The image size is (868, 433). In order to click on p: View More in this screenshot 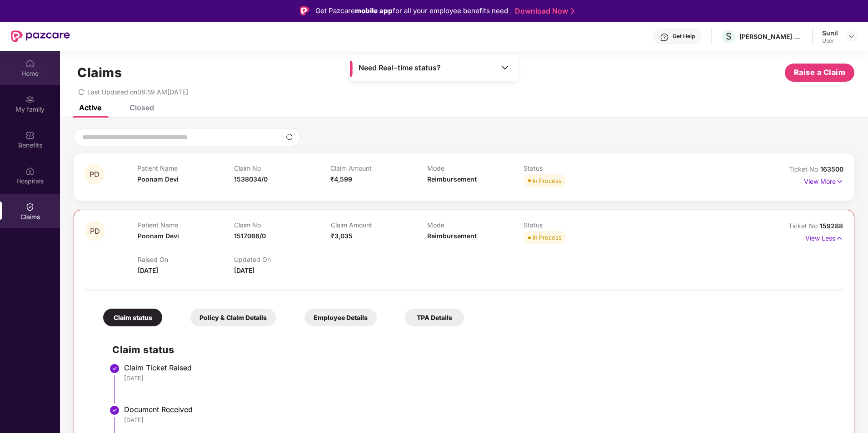, I will do `click(823, 180)`.